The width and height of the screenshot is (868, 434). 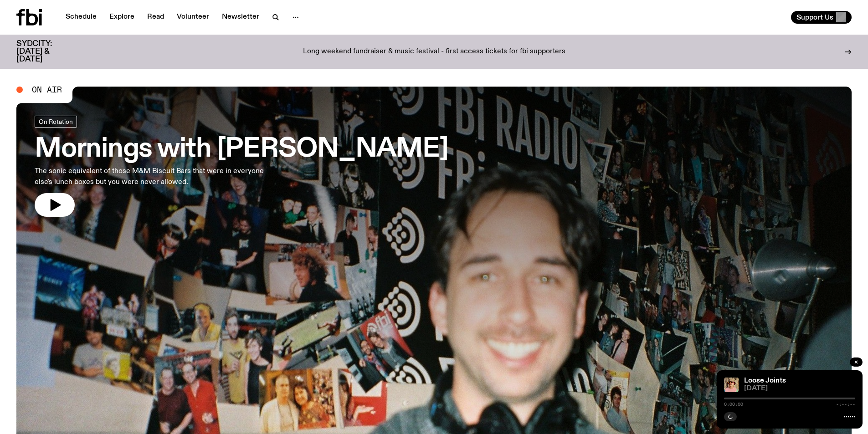 I want to click on a: On Rotation, so click(x=56, y=122).